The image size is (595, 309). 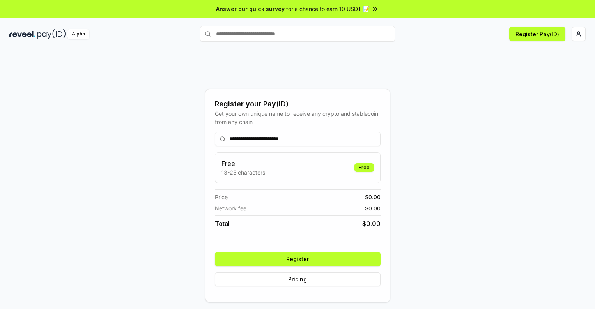 I want to click on div: Register your Pay(ID), so click(x=297, y=104).